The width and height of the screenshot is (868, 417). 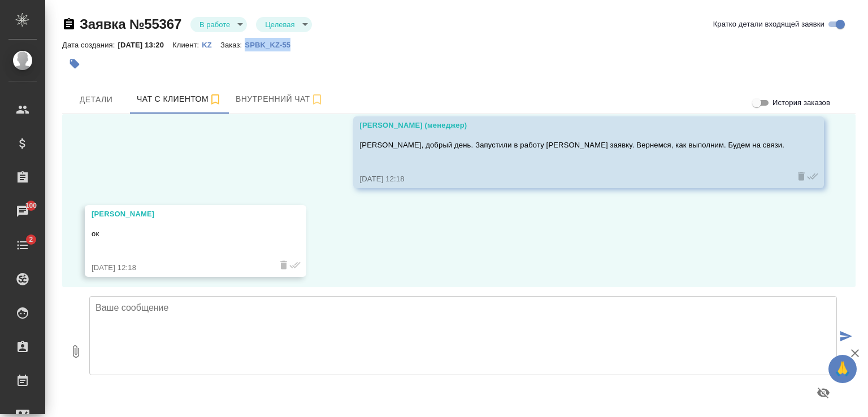 What do you see at coordinates (272, 44) in the screenshot?
I see `a: SPBK_KZ-55` at bounding box center [272, 44].